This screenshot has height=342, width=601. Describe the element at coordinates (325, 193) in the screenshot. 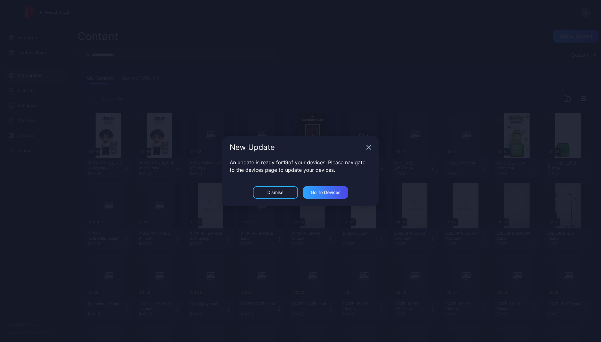

I see `div: Go to devices` at that location.